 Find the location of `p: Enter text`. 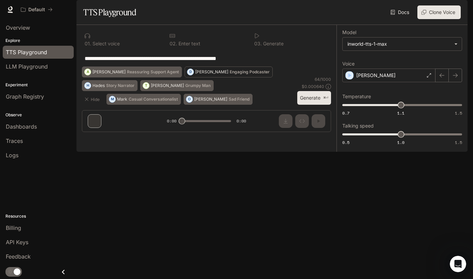

p: Enter text is located at coordinates (189, 44).